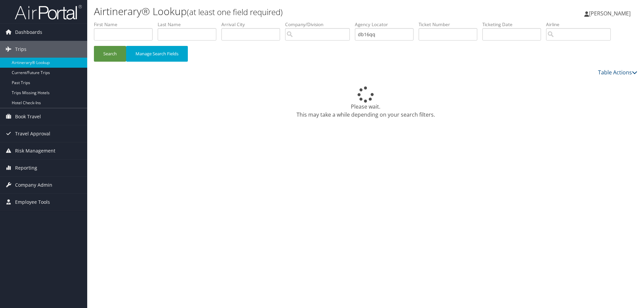 The height and width of the screenshot is (308, 644). What do you see at coordinates (21, 49) in the screenshot?
I see `span: Trips` at bounding box center [21, 49].